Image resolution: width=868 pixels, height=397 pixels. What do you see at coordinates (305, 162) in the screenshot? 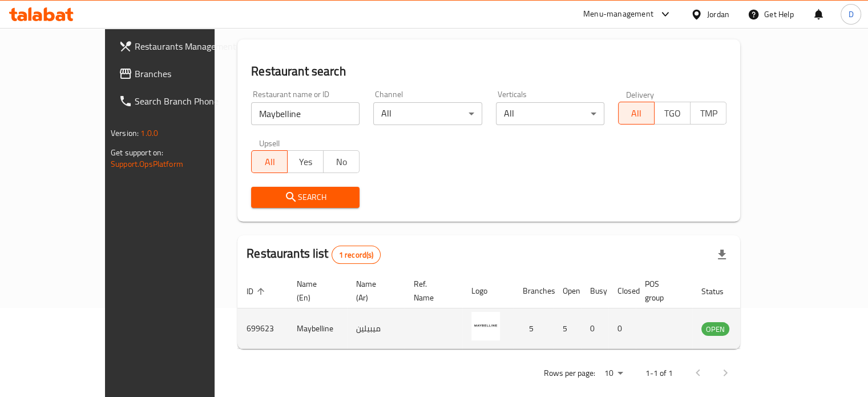
I see `button: Yes` at bounding box center [305, 162].